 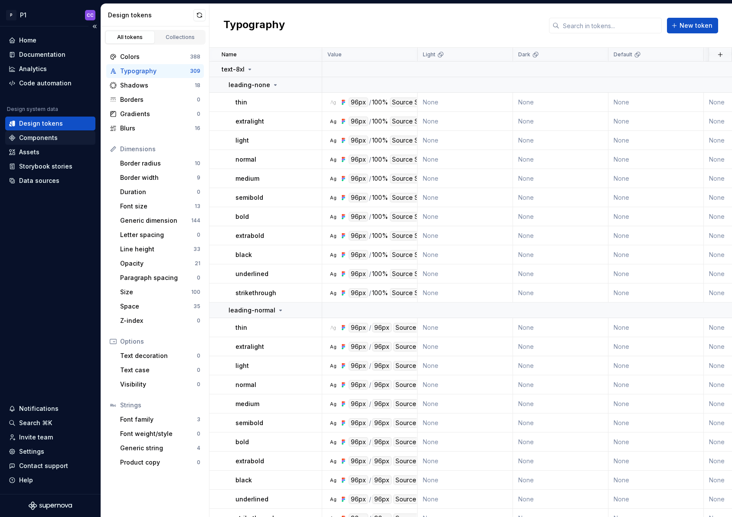 I want to click on p: bold, so click(x=242, y=442).